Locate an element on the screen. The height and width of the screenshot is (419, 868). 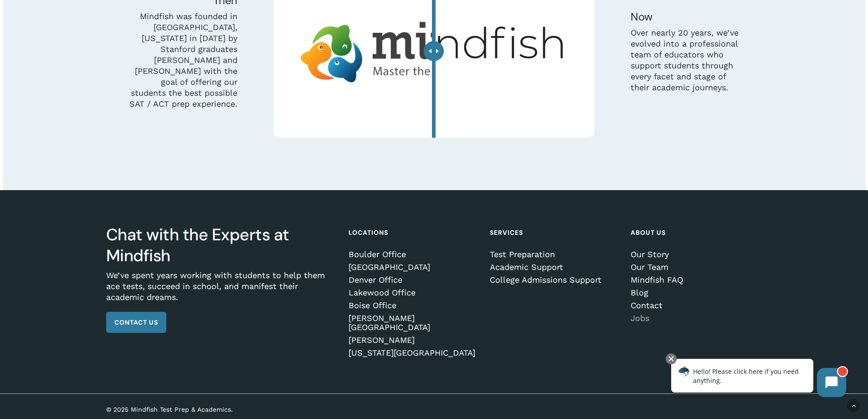
span: Contact Us is located at coordinates (136, 322).